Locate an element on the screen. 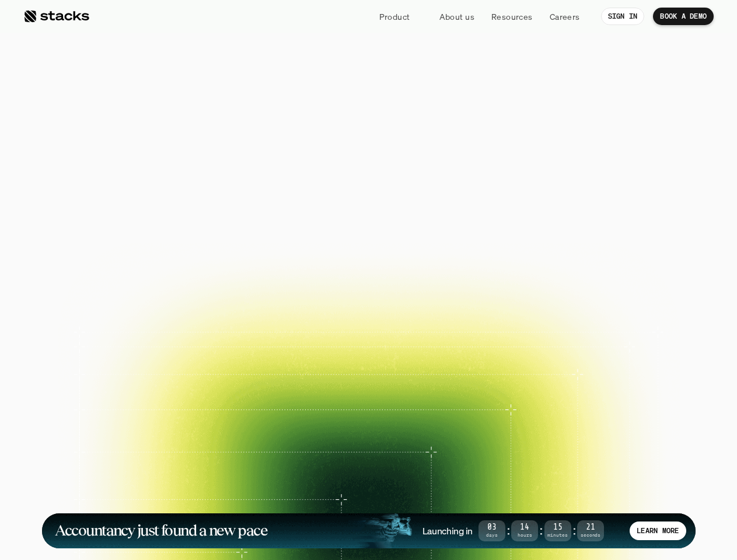  h1: Accountancy just found a new pace is located at coordinates (161, 530).